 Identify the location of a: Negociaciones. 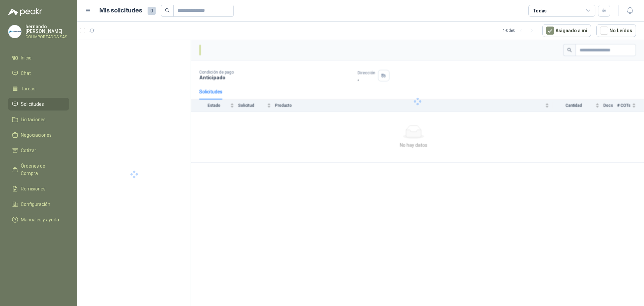
(39, 135).